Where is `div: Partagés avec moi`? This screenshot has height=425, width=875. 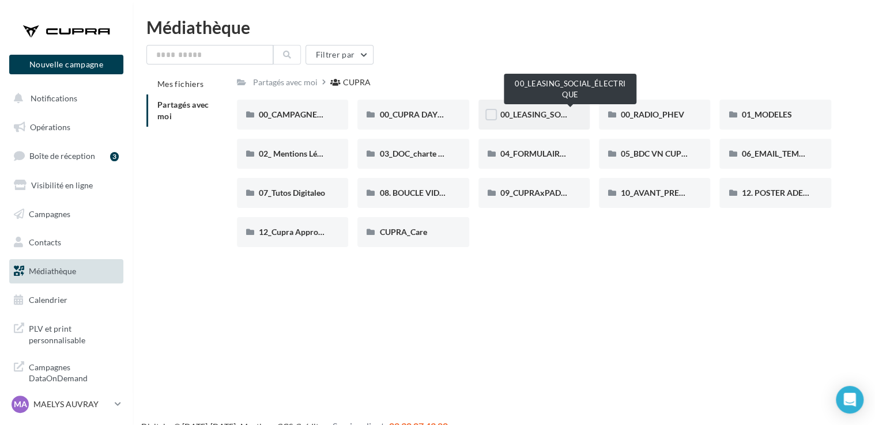
div: Partagés avec moi is located at coordinates (285, 82).